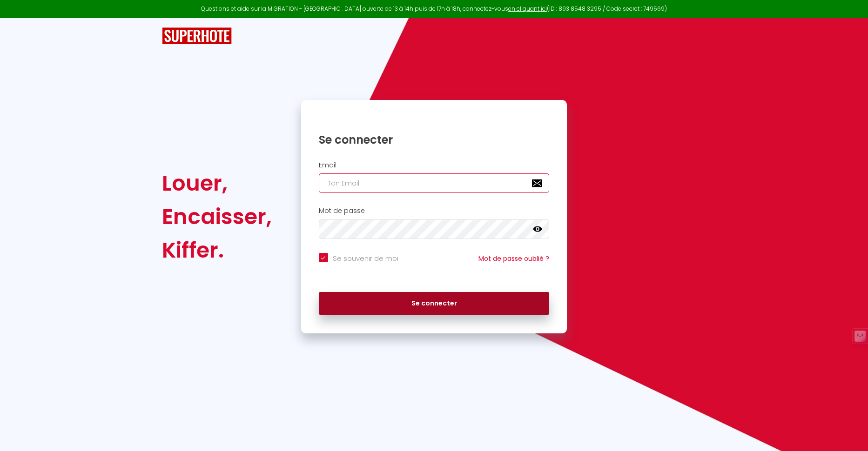 The height and width of the screenshot is (451, 868). Describe the element at coordinates (527, 9) in the screenshot. I see `a: en cliquant ici` at that location.